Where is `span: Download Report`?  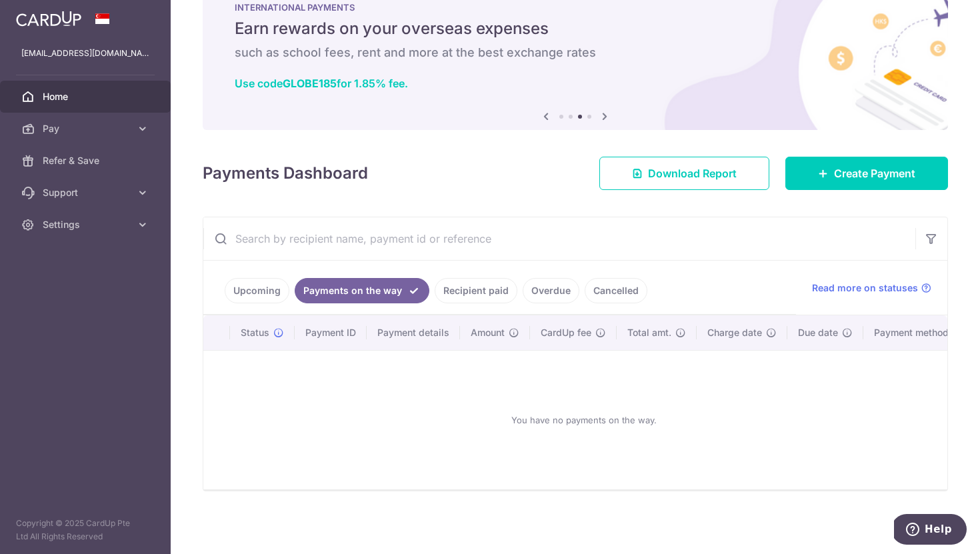
span: Download Report is located at coordinates (692, 174).